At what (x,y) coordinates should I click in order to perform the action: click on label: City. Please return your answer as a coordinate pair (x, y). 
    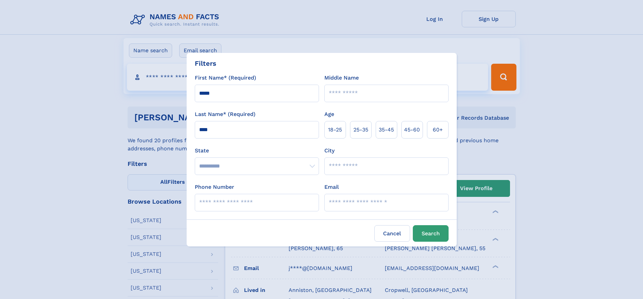
    Looking at the image, I should click on (329, 151).